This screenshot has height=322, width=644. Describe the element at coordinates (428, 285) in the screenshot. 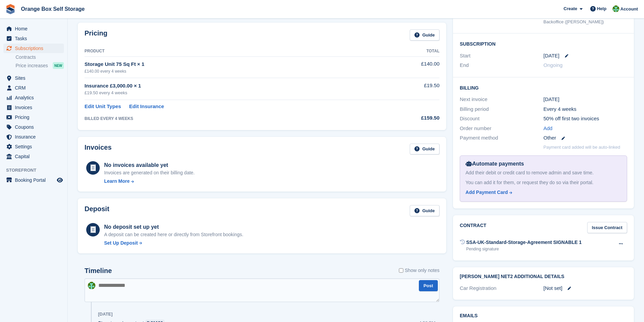

I see `button: Post` at that location.